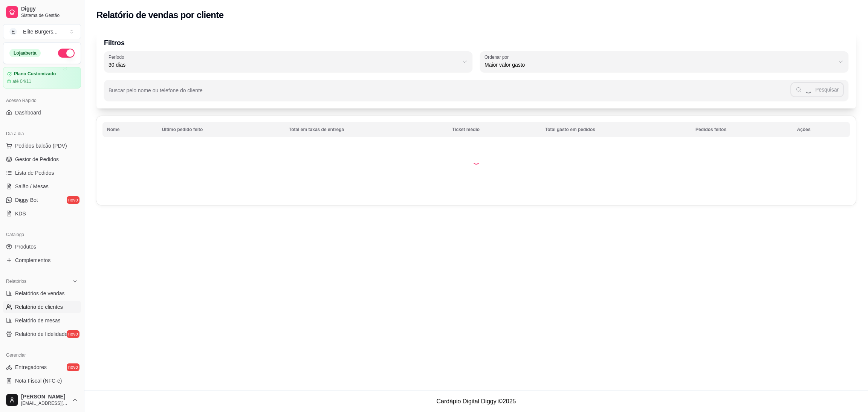  Describe the element at coordinates (21, 214) in the screenshot. I see `span: KDS` at that location.